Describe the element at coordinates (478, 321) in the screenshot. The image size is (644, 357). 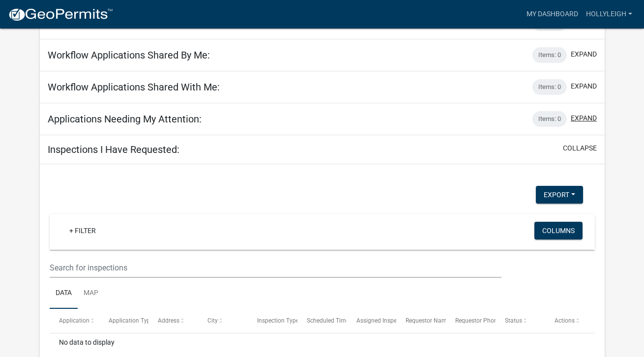
I see `span: Requestor Phone` at that location.